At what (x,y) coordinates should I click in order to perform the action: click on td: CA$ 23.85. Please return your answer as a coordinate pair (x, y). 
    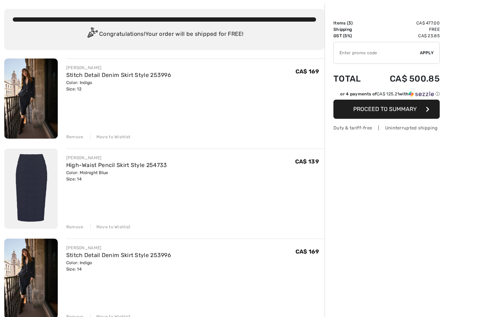
    Looking at the image, I should click on (405, 36).